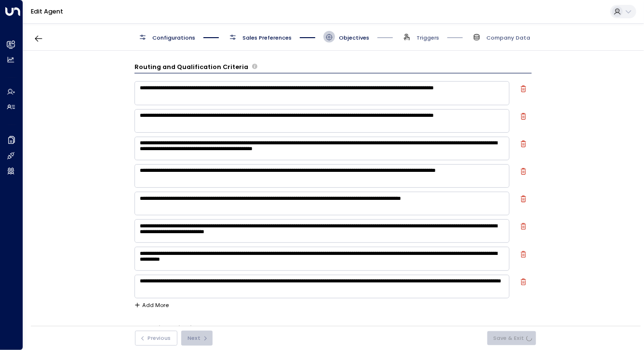  What do you see at coordinates (428, 38) in the screenshot?
I see `span: Triggers` at bounding box center [428, 38].